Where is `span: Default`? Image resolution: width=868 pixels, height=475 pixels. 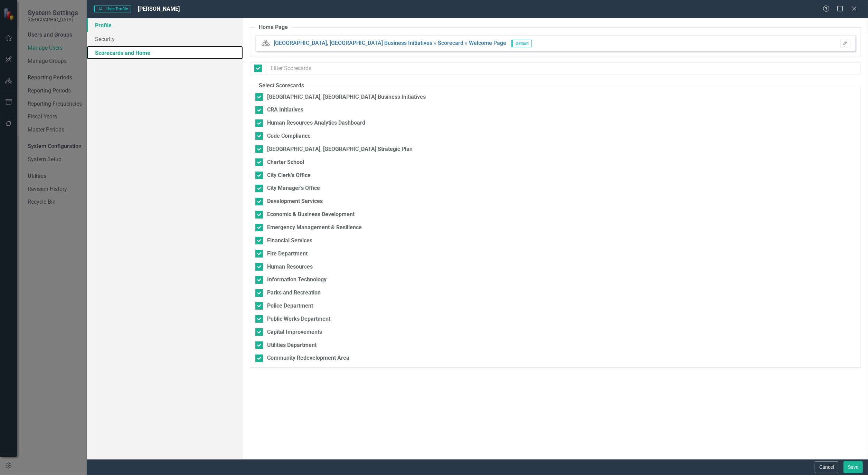 span: Default is located at coordinates (521, 44).